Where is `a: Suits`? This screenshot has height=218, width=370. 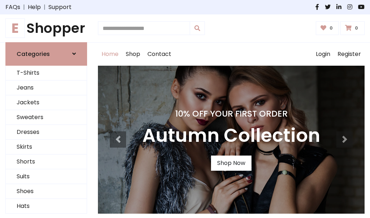
a: Suits is located at coordinates (46, 177).